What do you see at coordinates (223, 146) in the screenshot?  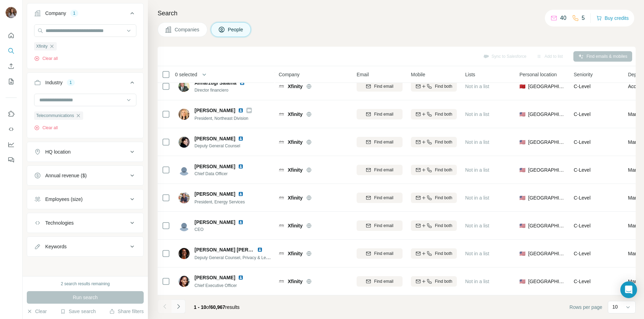 I see `span: Deputy General Counsel` at bounding box center [223, 146].